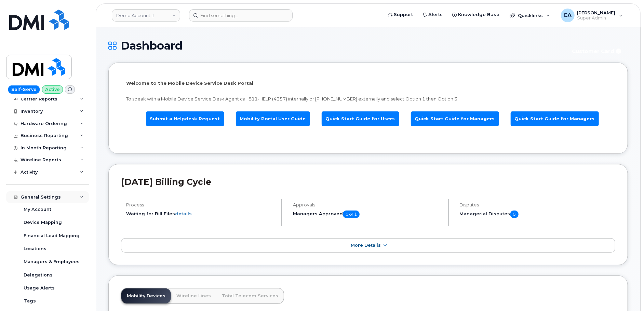 The image size is (644, 311). I want to click on a: Mobility Devices, so click(146, 296).